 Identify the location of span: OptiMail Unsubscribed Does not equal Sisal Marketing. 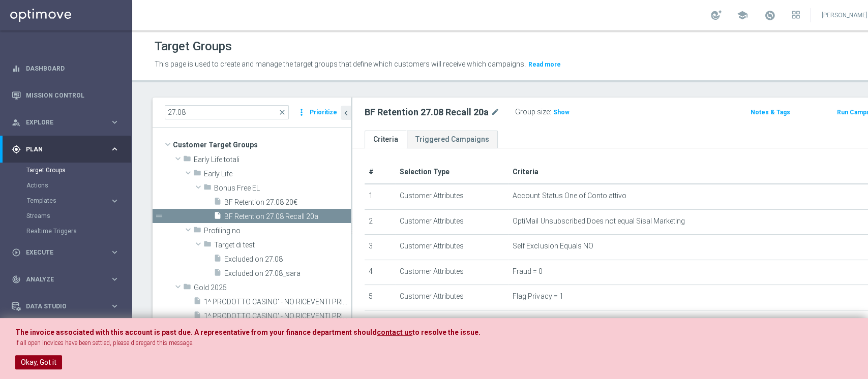
(599, 222).